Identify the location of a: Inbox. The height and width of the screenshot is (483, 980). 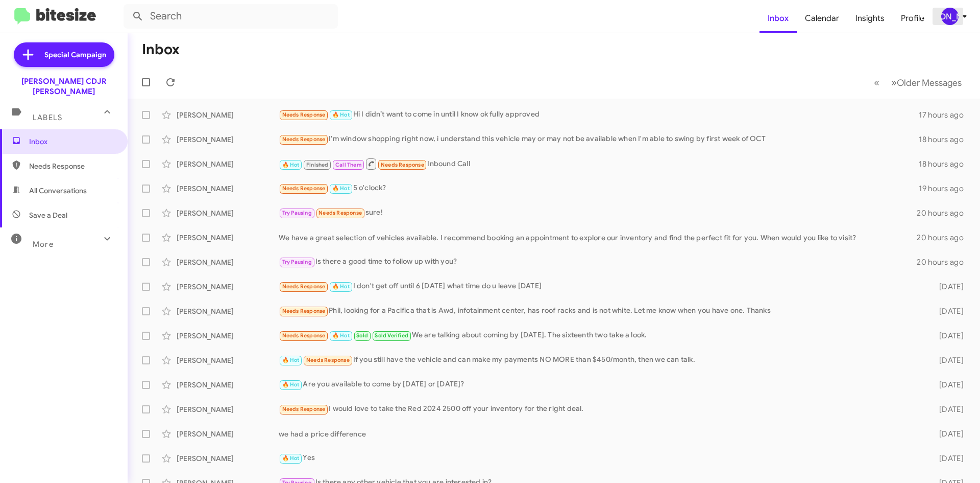
(778, 19).